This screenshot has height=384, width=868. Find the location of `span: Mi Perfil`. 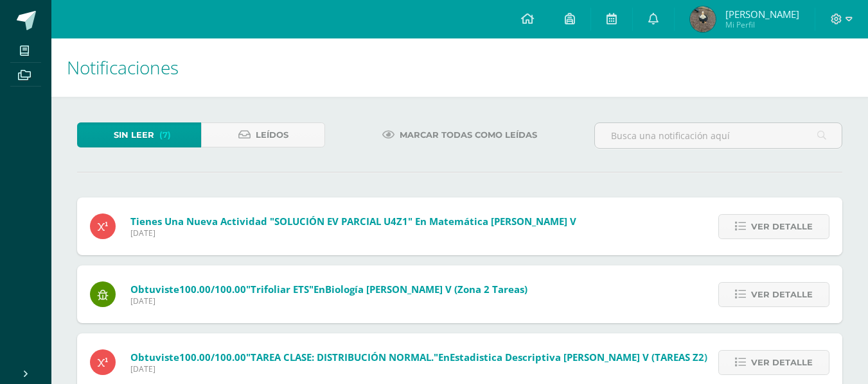

span: Mi Perfil is located at coordinates (762, 25).